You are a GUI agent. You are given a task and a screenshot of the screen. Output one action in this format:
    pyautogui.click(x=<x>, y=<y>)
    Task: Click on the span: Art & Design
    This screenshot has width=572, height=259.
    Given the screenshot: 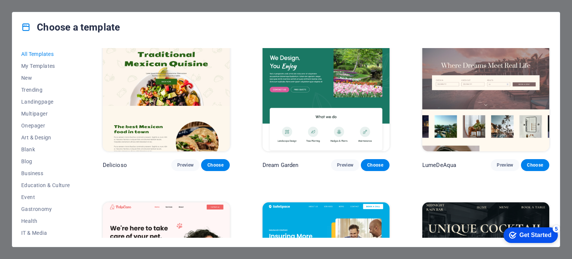 What is the action you would take?
    pyautogui.click(x=45, y=137)
    